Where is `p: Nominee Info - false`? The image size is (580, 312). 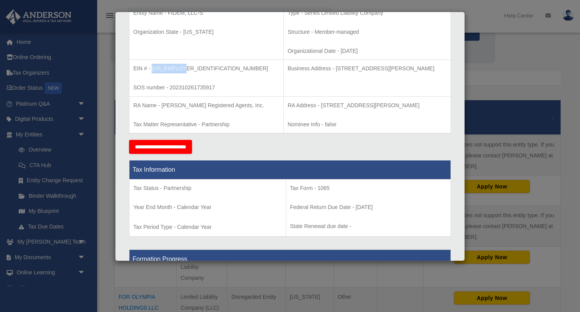
p: Nominee Info - false is located at coordinates (367, 124).